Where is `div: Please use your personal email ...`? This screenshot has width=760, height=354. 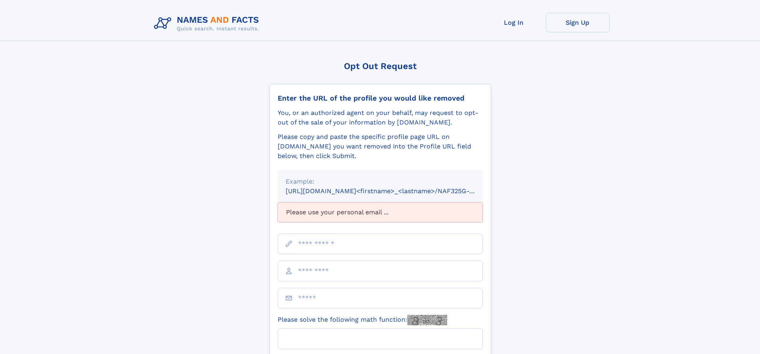 div: Please use your personal email ... is located at coordinates (380, 212).